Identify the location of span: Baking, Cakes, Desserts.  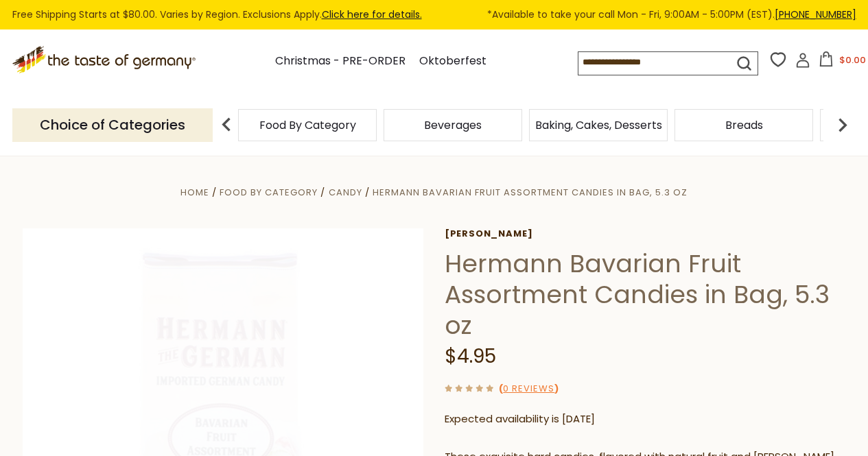
(598, 125).